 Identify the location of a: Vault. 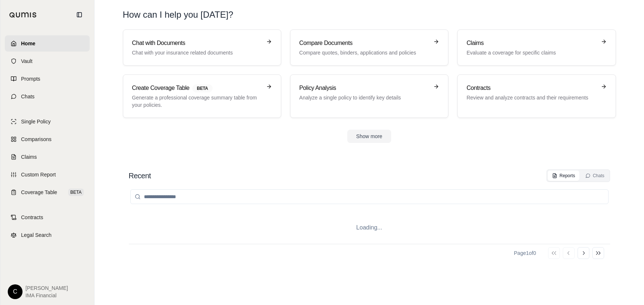
(47, 61).